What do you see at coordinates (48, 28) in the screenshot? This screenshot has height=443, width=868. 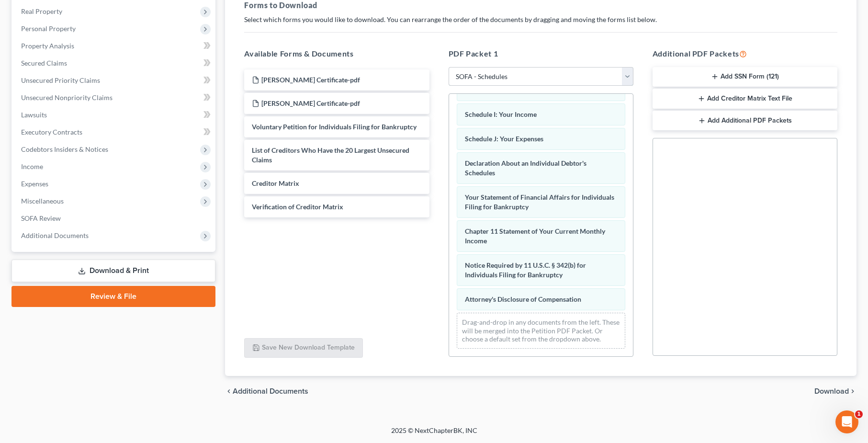 I see `span: Personal Property` at bounding box center [48, 28].